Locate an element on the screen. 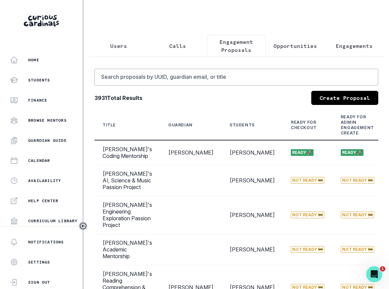 Image resolution: width=389 pixels, height=289 pixels. div: Ready for Admin Engagement Create is located at coordinates (357, 125).